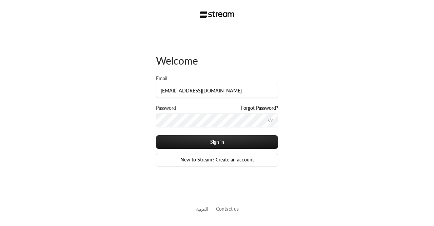 The width and height of the screenshot is (434, 226). What do you see at coordinates (162, 78) in the screenshot?
I see `label: Email` at bounding box center [162, 78].